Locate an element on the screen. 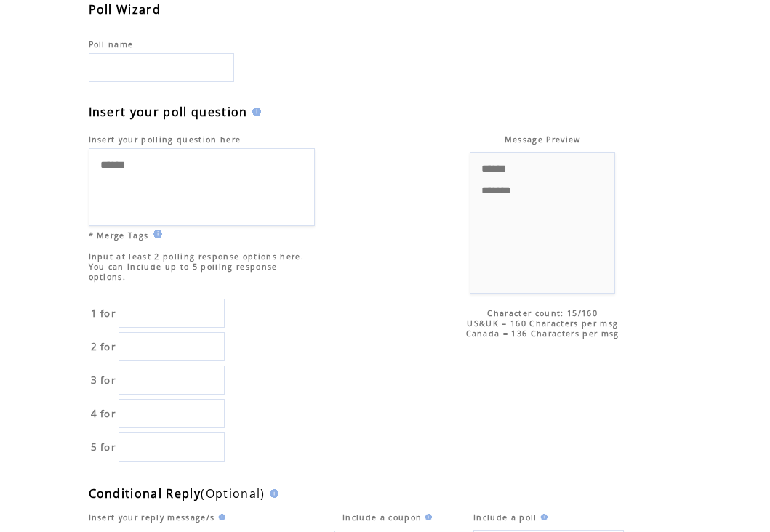  span: 2 for is located at coordinates (103, 347).